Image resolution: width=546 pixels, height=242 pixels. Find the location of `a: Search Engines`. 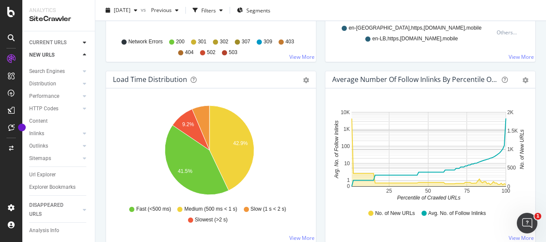

a: Search Engines is located at coordinates (54, 71).